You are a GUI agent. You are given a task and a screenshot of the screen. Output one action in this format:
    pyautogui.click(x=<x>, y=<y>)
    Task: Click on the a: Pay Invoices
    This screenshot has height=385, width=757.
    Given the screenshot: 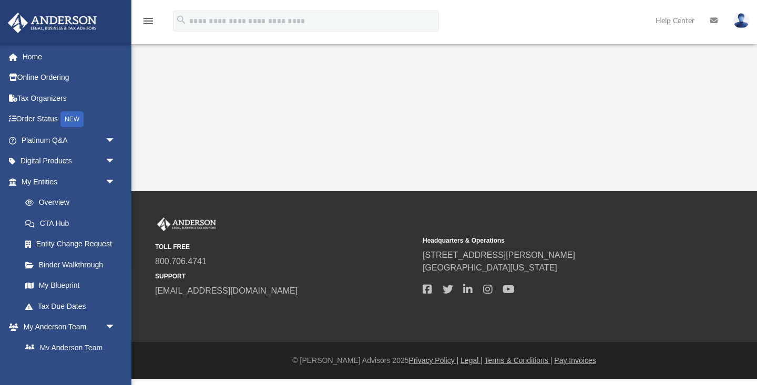 What is the action you would take?
    pyautogui.click(x=574, y=361)
    